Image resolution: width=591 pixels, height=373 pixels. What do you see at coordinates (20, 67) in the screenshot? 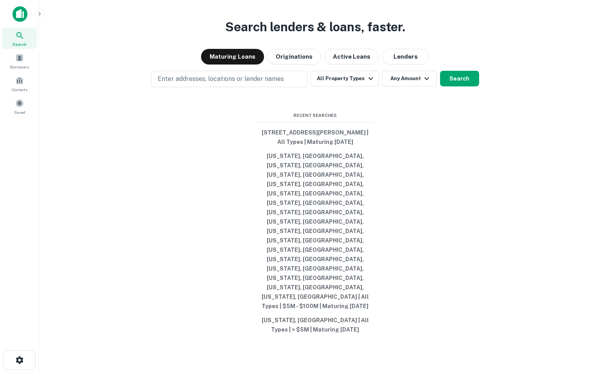
I see `span: Borrowers` at bounding box center [20, 67].